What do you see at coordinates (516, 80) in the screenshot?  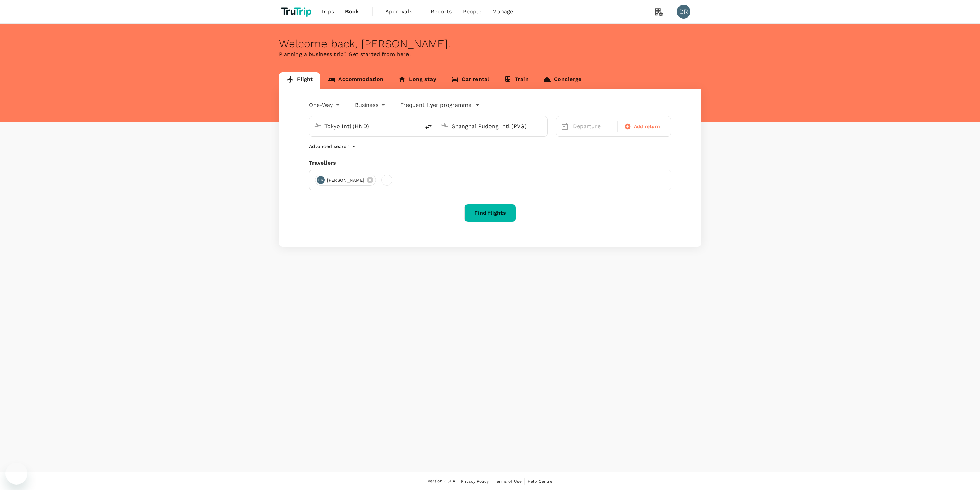 I see `a: Train` at bounding box center [516, 80].